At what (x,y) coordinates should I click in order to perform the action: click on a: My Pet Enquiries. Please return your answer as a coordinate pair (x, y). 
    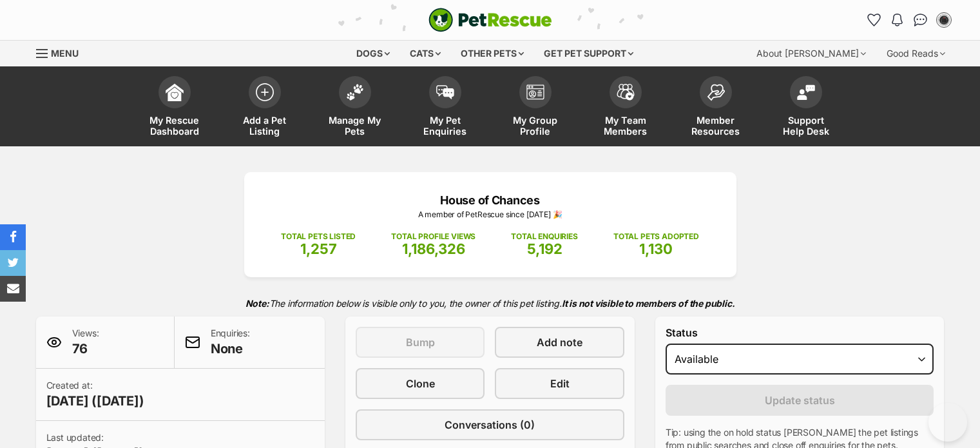
    Looking at the image, I should click on (446, 107).